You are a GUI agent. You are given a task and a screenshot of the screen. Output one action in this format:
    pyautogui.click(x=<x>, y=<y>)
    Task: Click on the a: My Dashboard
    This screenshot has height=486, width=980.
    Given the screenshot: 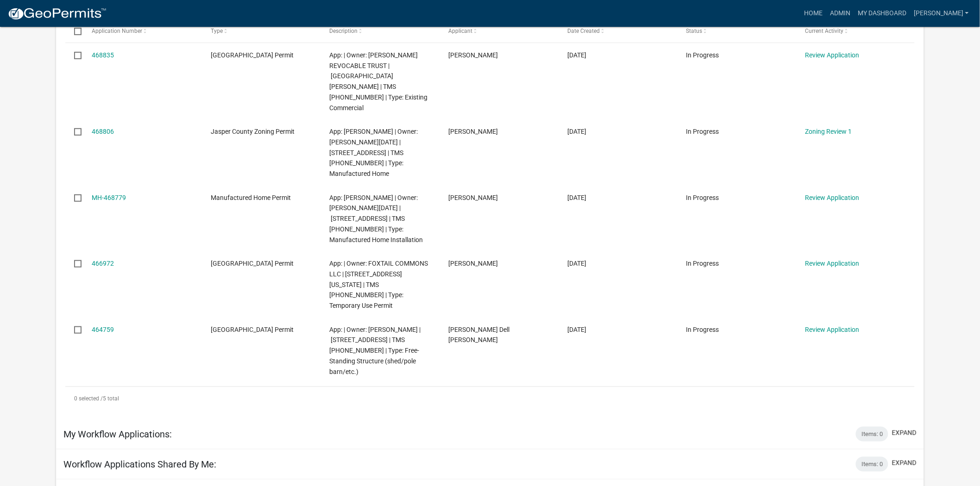 What is the action you would take?
    pyautogui.click(x=883, y=14)
    